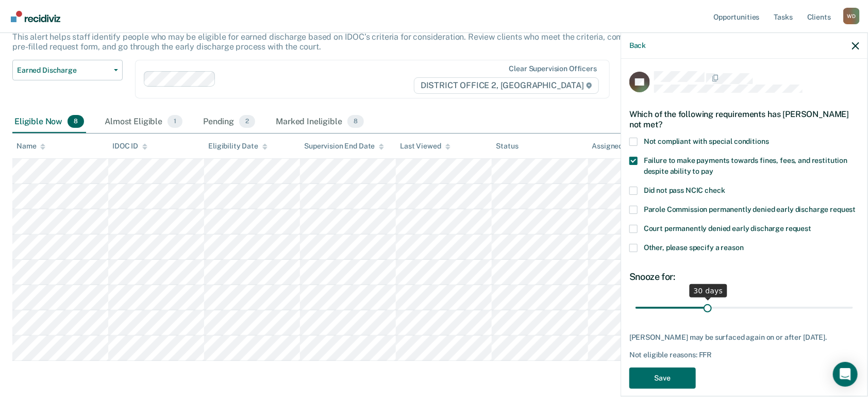 The width and height of the screenshot is (868, 397). Describe the element at coordinates (745, 355) in the screenshot. I see `div: Not eligible reasons: FFR` at that location.